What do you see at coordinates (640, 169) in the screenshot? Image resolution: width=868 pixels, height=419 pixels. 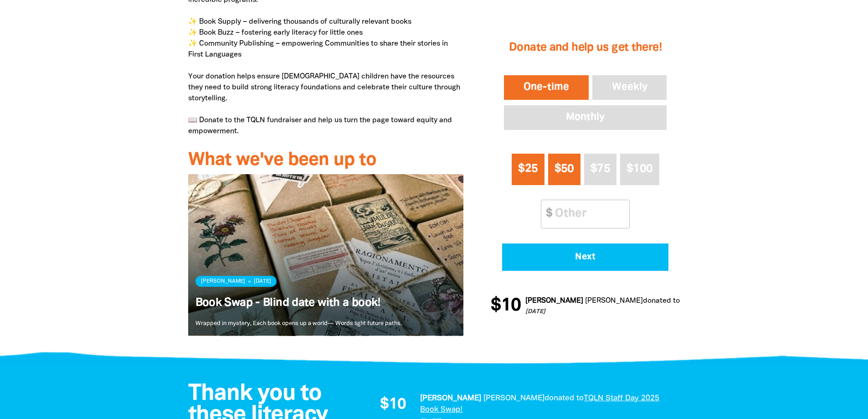 I see `button: $100` at bounding box center [640, 169].